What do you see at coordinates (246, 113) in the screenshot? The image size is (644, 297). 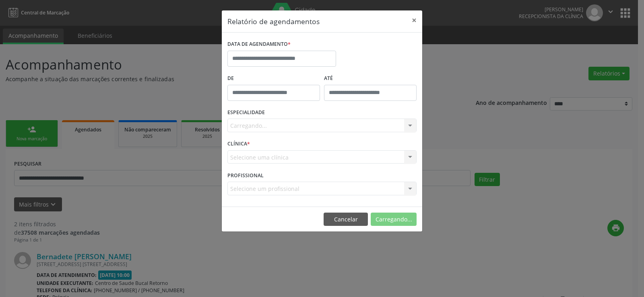 I see `label: ESPECIALIDADE` at bounding box center [246, 113].